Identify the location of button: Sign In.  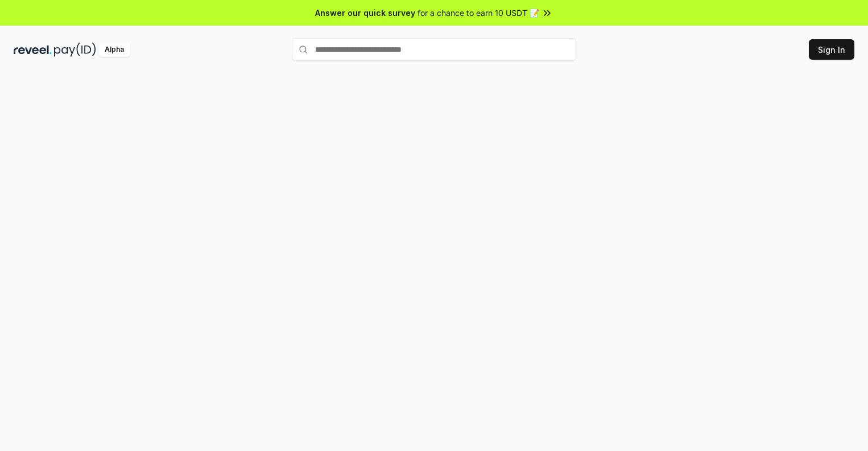
(832, 50).